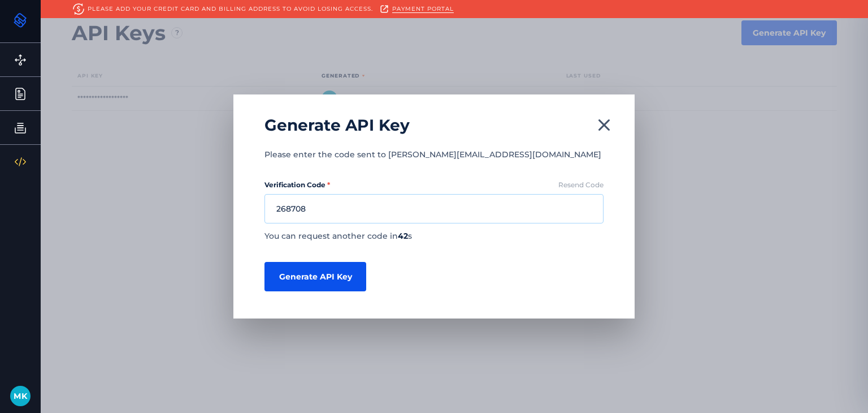 The height and width of the screenshot is (413, 868). I want to click on label: Verification Code, so click(297, 185).